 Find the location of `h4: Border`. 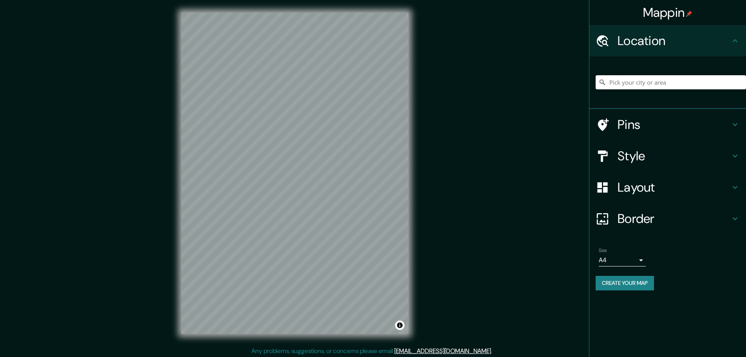

h4: Border is located at coordinates (674, 219).